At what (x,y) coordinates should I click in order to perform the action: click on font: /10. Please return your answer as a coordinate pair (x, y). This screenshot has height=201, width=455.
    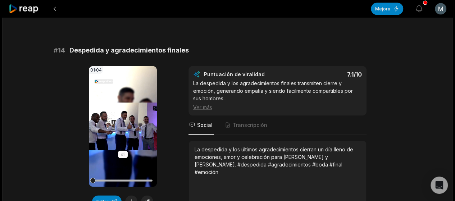
    Looking at the image, I should click on (358, 74).